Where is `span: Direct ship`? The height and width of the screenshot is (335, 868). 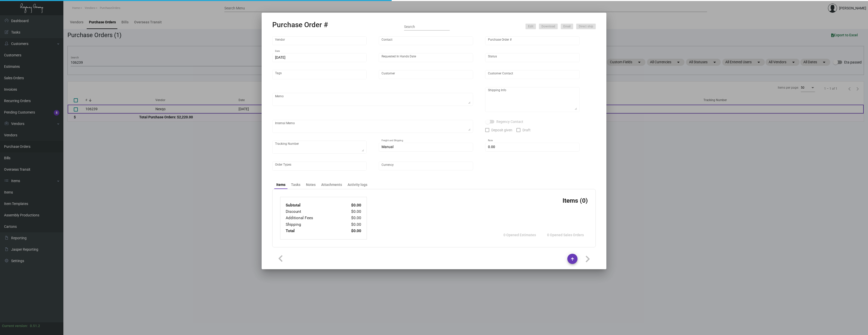 span: Direct ship is located at coordinates (586, 26).